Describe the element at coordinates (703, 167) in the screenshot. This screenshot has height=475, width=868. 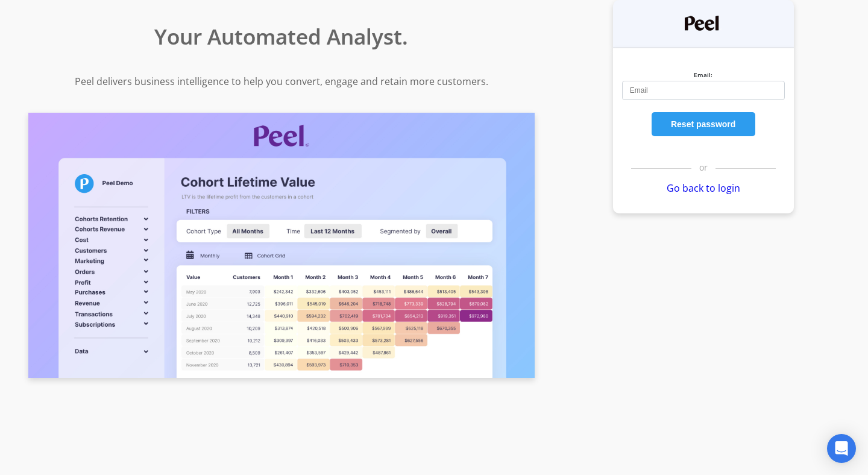
I see `span: or` at that location.